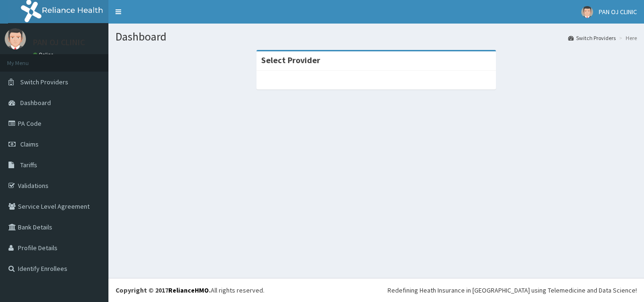  Describe the element at coordinates (59, 42) in the screenshot. I see `p: PAN OJ CLINIC` at that location.